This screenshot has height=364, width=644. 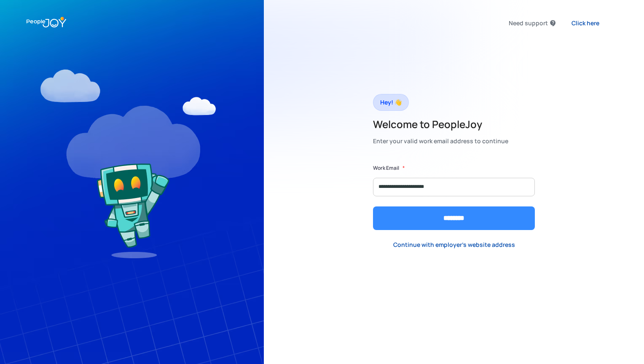 What do you see at coordinates (528, 23) in the screenshot?
I see `div: Need support` at bounding box center [528, 23].